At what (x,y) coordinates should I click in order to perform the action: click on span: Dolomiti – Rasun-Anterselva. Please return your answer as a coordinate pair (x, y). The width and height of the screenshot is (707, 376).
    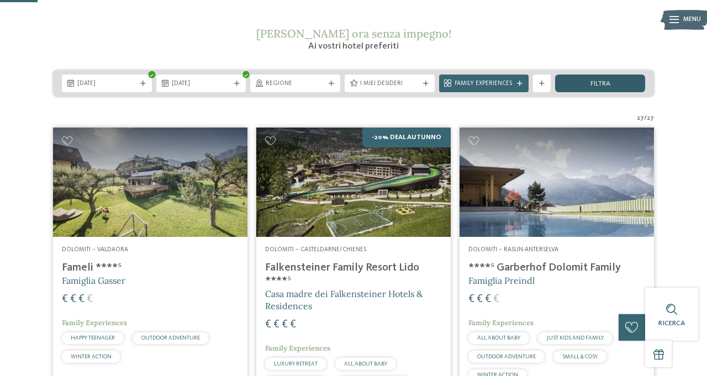
    Looking at the image, I should click on (513, 249).